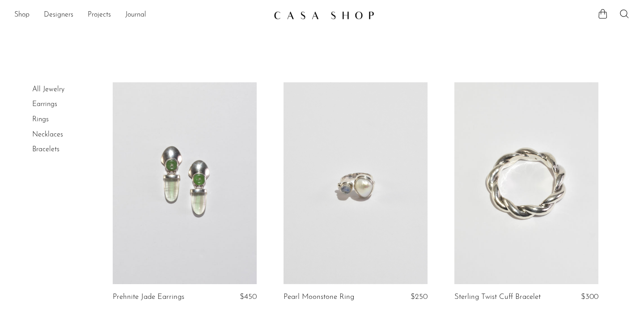 Image resolution: width=644 pixels, height=315 pixels. I want to click on a: Prehnite Jade Earrings, so click(148, 297).